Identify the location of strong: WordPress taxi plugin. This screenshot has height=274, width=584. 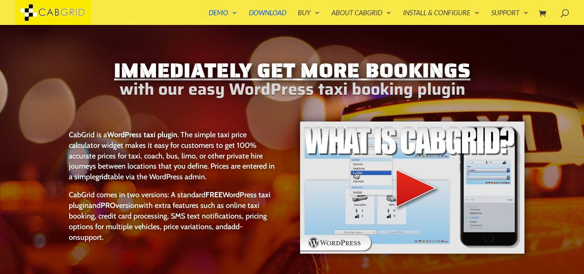
(142, 134).